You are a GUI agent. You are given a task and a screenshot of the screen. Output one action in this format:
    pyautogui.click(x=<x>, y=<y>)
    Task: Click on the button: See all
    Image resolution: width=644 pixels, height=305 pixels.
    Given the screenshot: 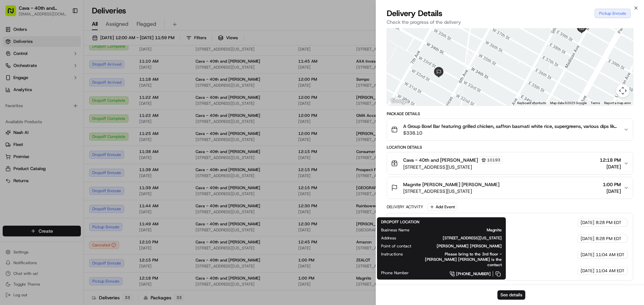 What is the action you would take?
    pyautogui.click(x=113, y=90)
    